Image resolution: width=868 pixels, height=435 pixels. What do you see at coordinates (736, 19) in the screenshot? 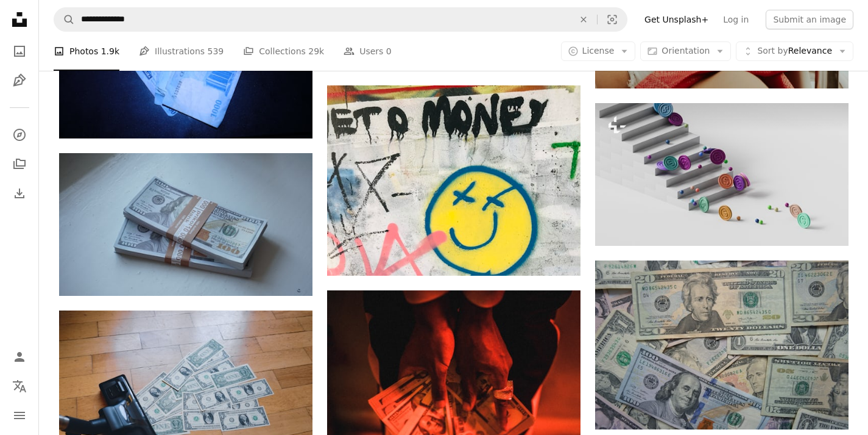
I see `a: Log in` at bounding box center [736, 19].